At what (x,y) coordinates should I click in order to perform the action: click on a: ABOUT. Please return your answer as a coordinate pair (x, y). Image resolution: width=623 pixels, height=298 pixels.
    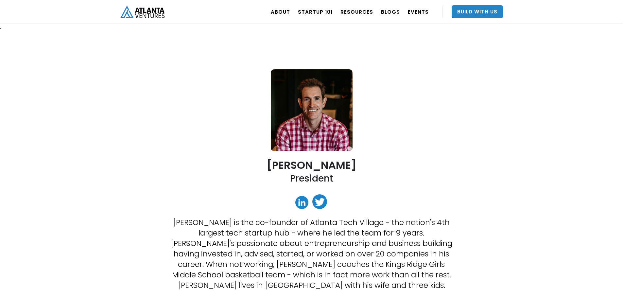
    Looking at the image, I should click on (280, 12).